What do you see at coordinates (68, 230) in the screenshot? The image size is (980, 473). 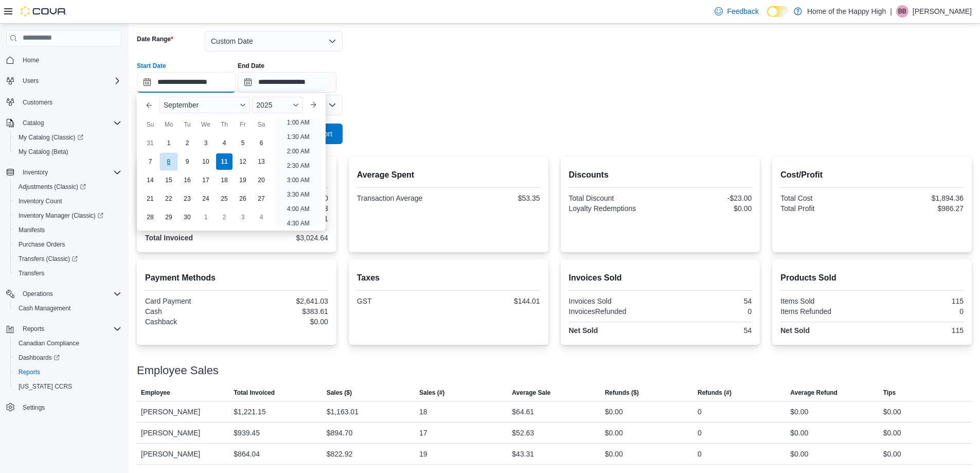 I see `button: Manifests` at bounding box center [68, 230].